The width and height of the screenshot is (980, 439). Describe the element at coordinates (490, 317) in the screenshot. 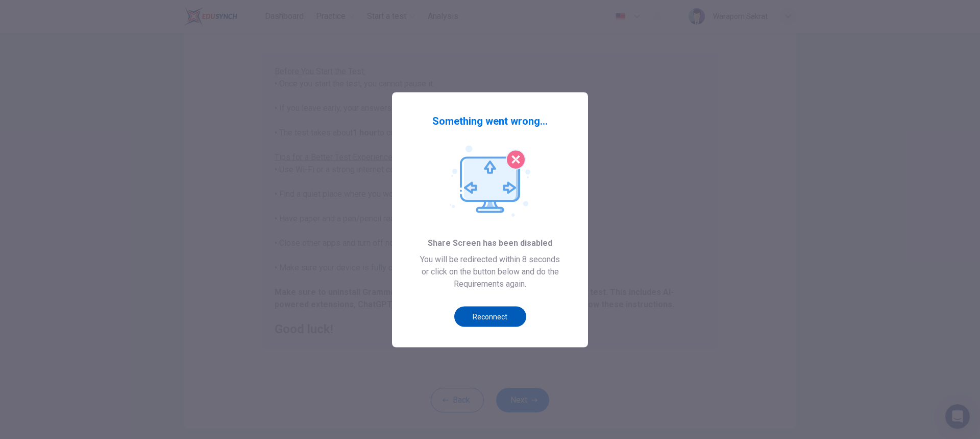

I see `button: Reconnect` at that location.